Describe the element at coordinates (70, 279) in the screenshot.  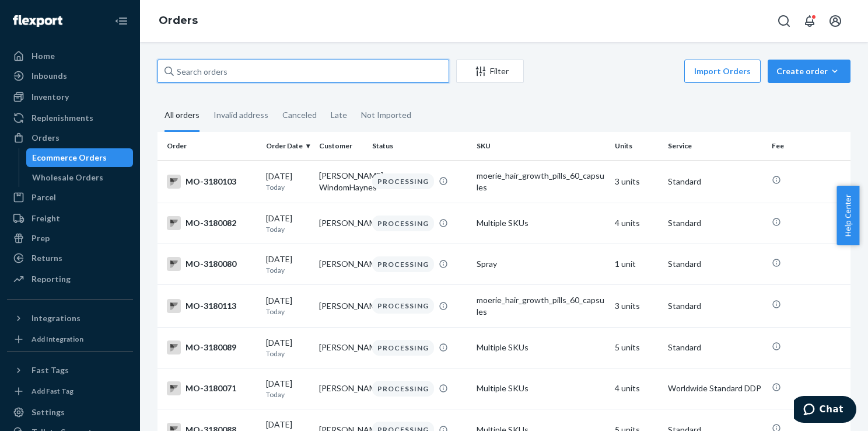
I see `a: Reporting` at that location.